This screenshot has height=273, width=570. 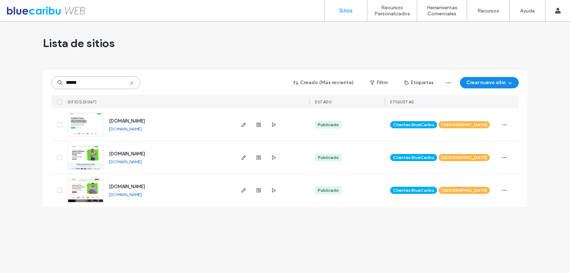 I want to click on span: ESTADO, so click(x=323, y=102).